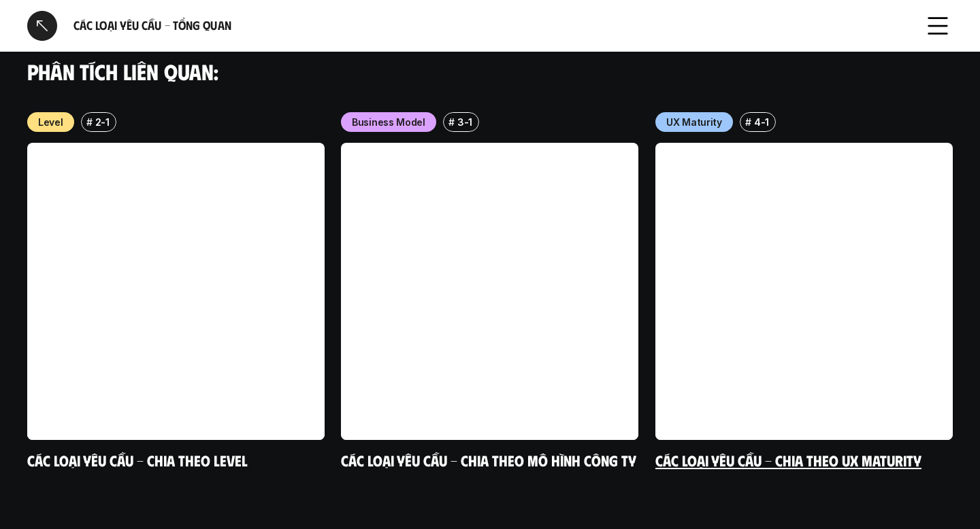 The height and width of the screenshot is (529, 980). I want to click on p: 4-1, so click(761, 121).